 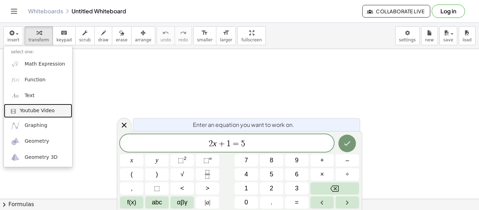 What do you see at coordinates (38, 80) in the screenshot?
I see `a: Function` at bounding box center [38, 80].